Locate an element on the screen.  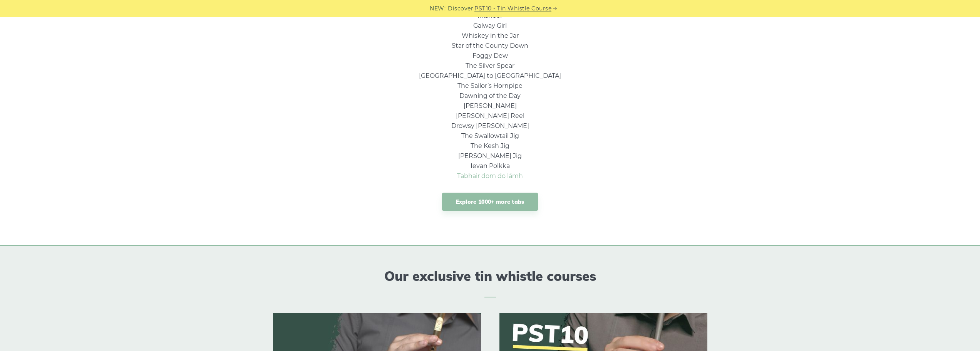
h2: Our exclusive tin whistle courses is located at coordinates (490, 283).